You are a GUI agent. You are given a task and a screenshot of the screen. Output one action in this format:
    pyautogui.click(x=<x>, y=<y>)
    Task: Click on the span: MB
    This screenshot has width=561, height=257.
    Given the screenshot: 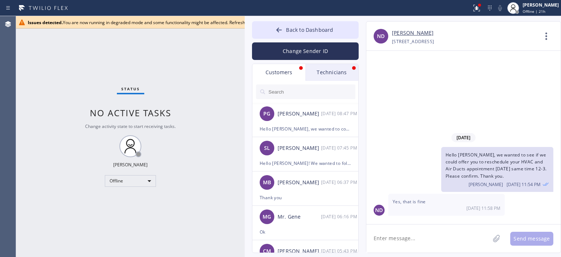 What is the action you would take?
    pyautogui.click(x=267, y=182)
    